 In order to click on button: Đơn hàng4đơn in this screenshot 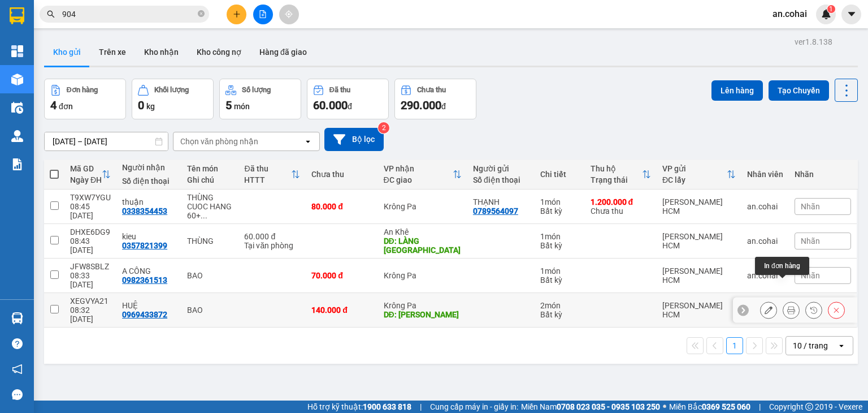, I will do `click(85, 99)`.